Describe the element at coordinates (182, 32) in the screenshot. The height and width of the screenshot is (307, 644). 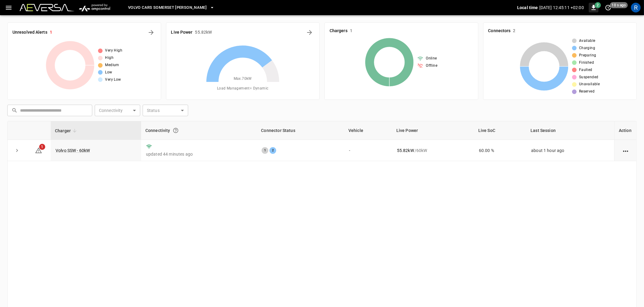
I see `h6: Live Power` at that location.